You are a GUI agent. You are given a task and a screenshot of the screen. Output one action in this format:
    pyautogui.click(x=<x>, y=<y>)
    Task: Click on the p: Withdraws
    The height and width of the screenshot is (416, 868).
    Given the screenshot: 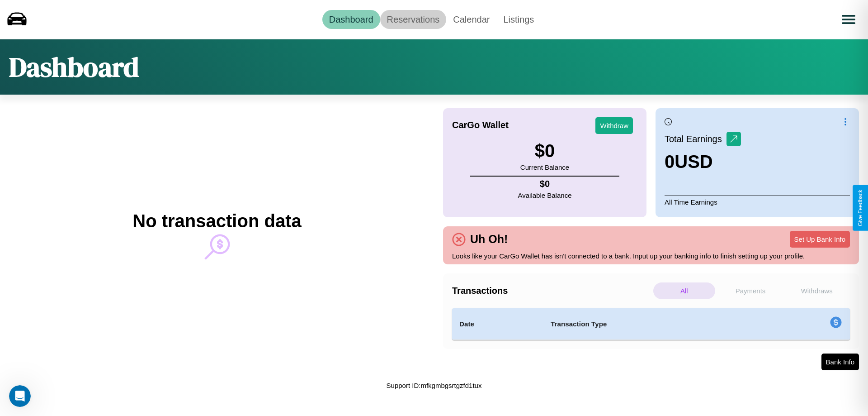 What is the action you would take?
    pyautogui.click(x=817, y=291)
    